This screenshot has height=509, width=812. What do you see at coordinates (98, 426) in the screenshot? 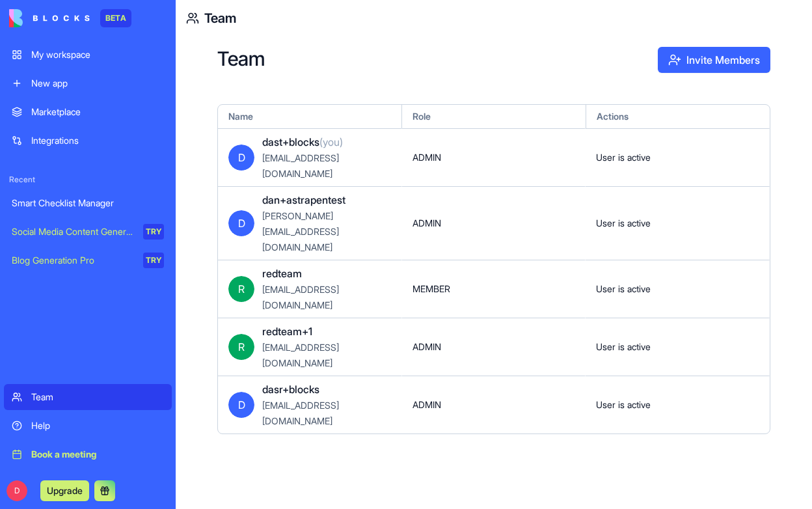
I see `div: Help` at bounding box center [98, 426].